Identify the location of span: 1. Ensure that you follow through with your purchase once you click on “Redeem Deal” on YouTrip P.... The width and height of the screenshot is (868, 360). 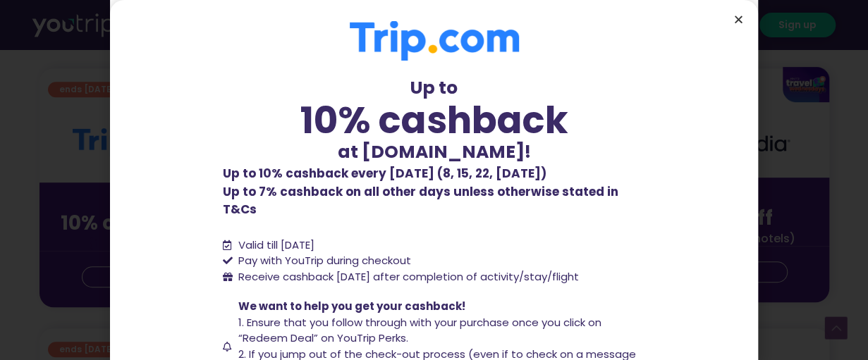
(419, 330).